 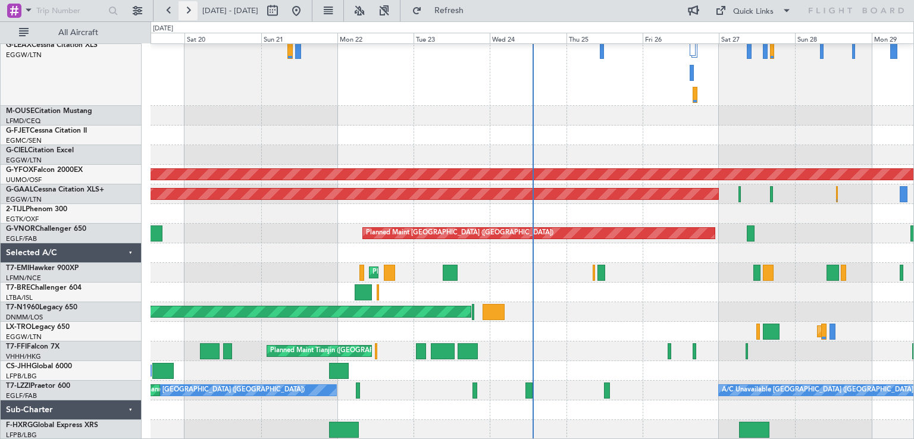 I want to click on a: LX-TROLegacy 650, so click(x=37, y=327).